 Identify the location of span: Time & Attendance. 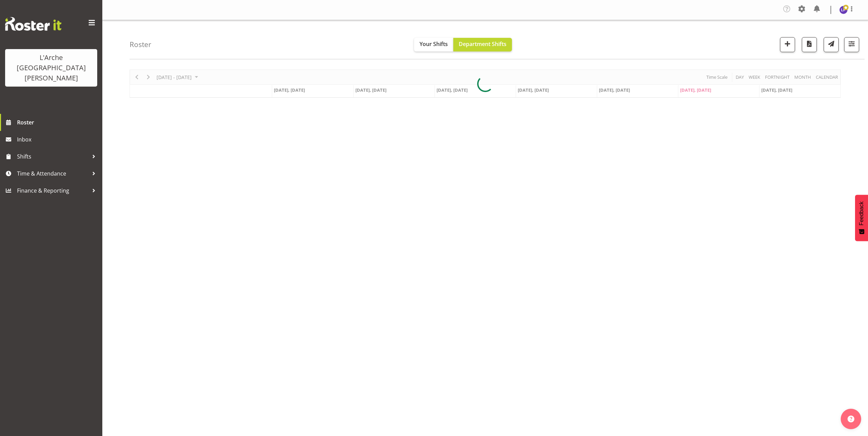
(53, 174).